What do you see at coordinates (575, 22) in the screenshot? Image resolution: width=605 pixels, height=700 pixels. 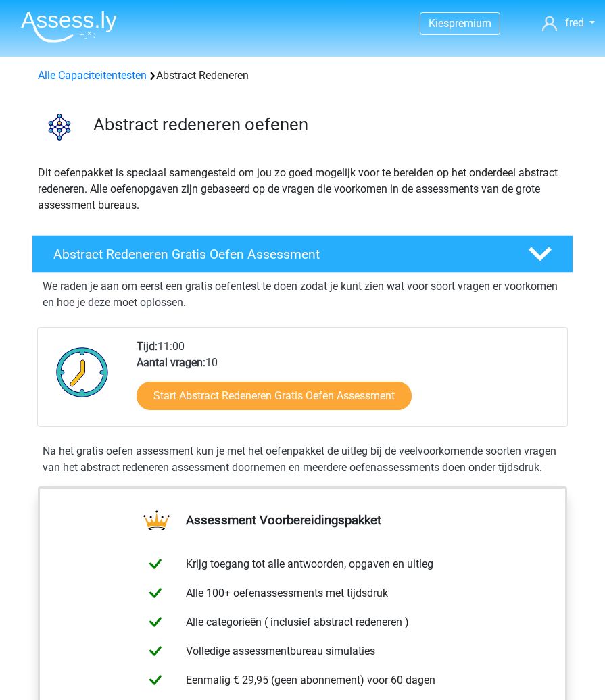 I see `span: fred` at bounding box center [575, 22].